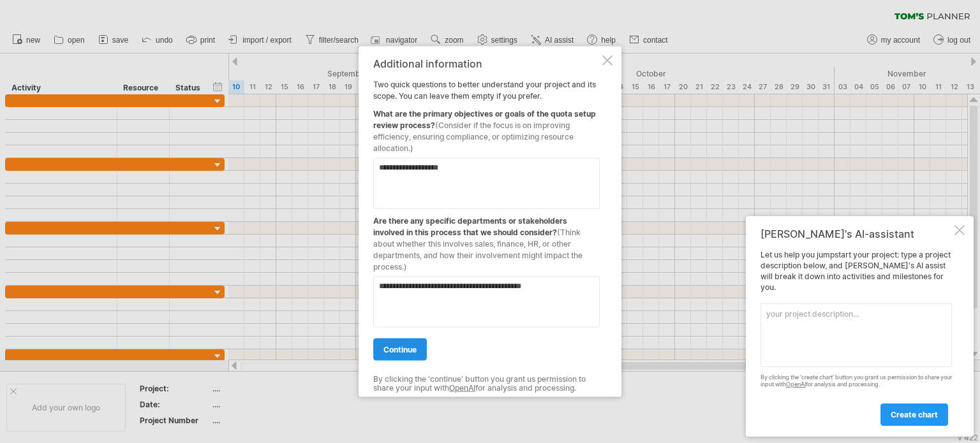 Image resolution: width=980 pixels, height=443 pixels. I want to click on div: Two quick questions to better understand your project and its scope. You can leave them empty if ..., so click(486, 221).